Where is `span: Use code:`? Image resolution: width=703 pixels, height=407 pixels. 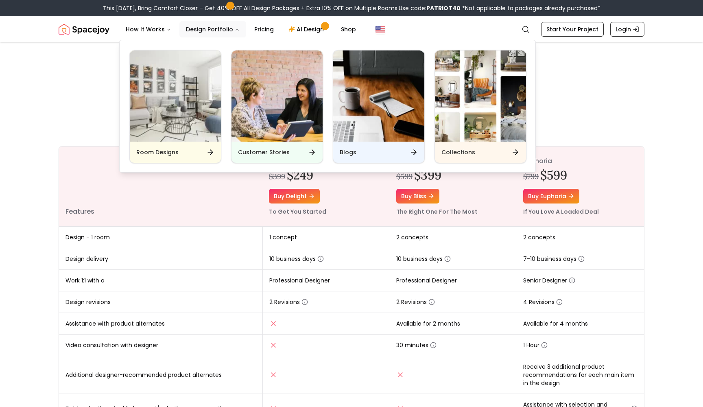 span: Use code: is located at coordinates (430, 8).